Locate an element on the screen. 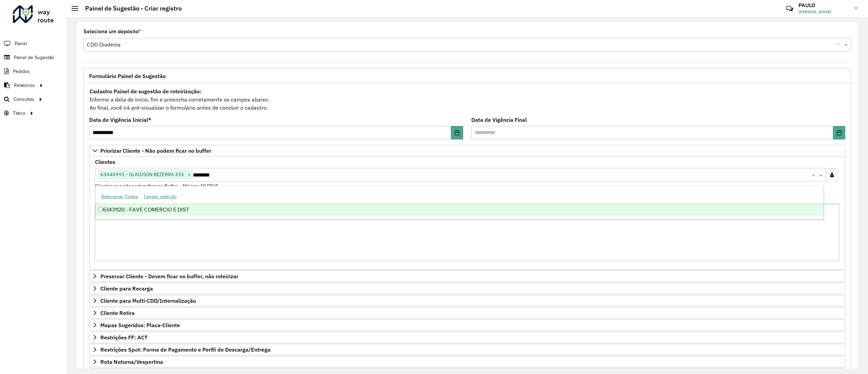 This screenshot has width=868, height=374. span: Painel de Sugestão is located at coordinates (34, 57).